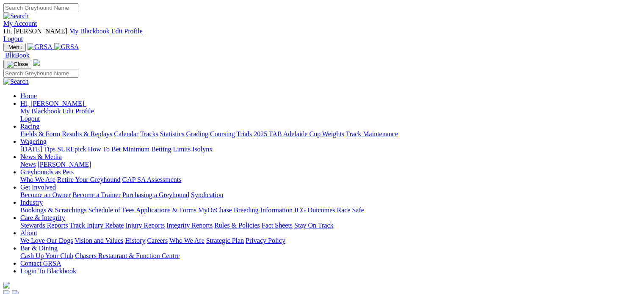  What do you see at coordinates (145, 225) in the screenshot?
I see `a: Injury Reports` at bounding box center [145, 225].